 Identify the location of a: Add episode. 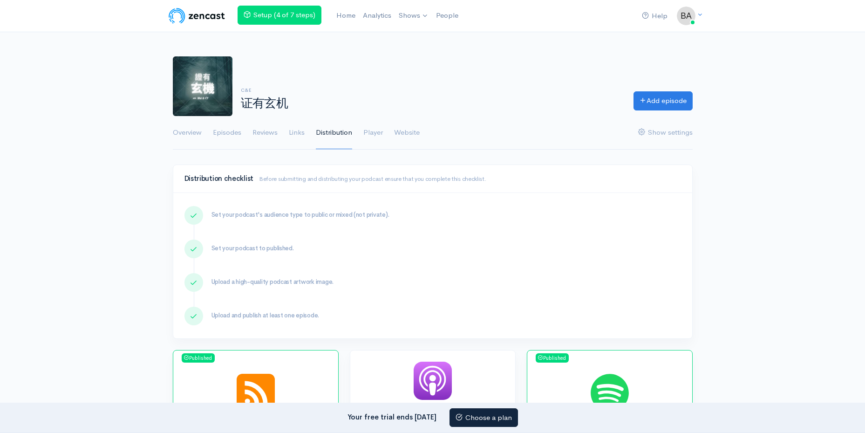
(663, 101).